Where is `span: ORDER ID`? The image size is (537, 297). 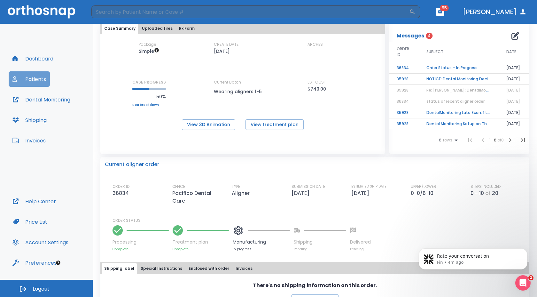
span: ORDER ID is located at coordinates (404, 52).